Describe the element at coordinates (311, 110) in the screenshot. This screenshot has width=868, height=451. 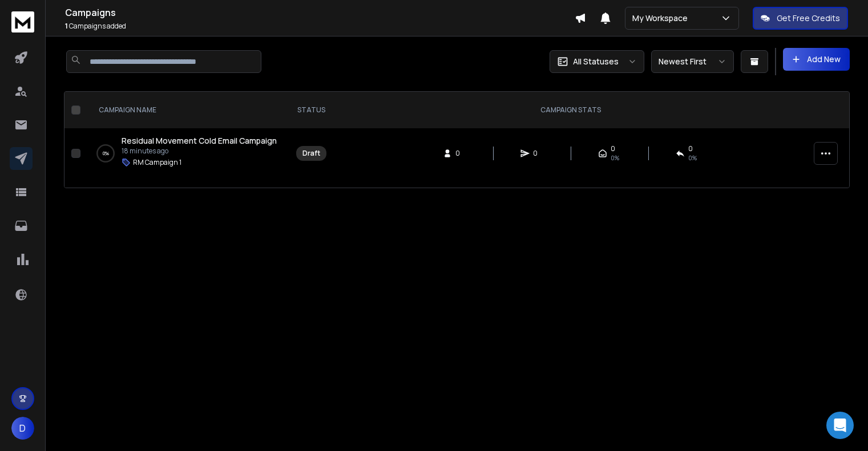
I see `th: STATUS` at that location.